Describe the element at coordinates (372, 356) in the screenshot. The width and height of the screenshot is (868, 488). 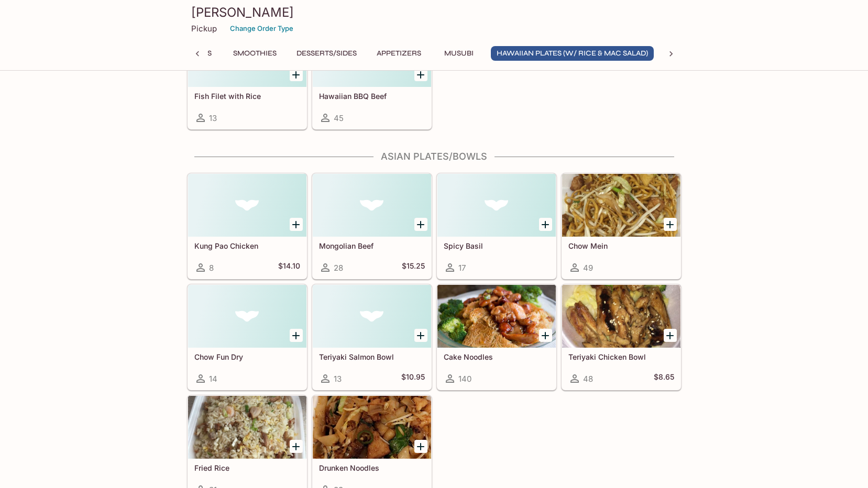
I see `h5: Teriyaki Salmon Bowl` at that location.